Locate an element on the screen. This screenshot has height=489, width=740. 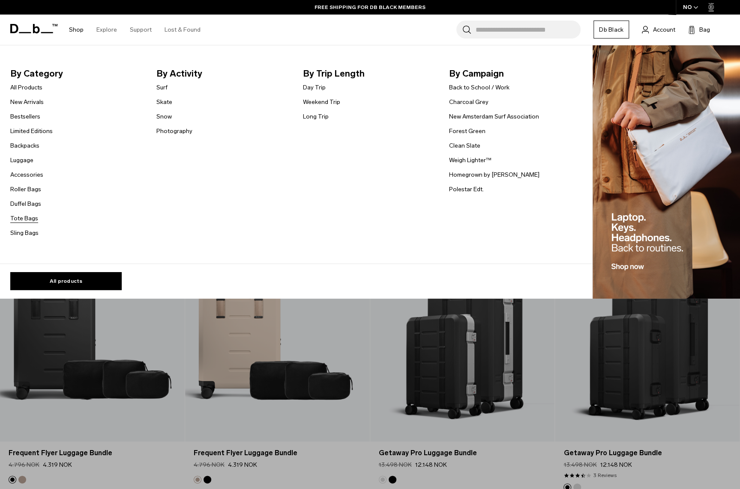
img: Db is located at coordinates (666, 172).